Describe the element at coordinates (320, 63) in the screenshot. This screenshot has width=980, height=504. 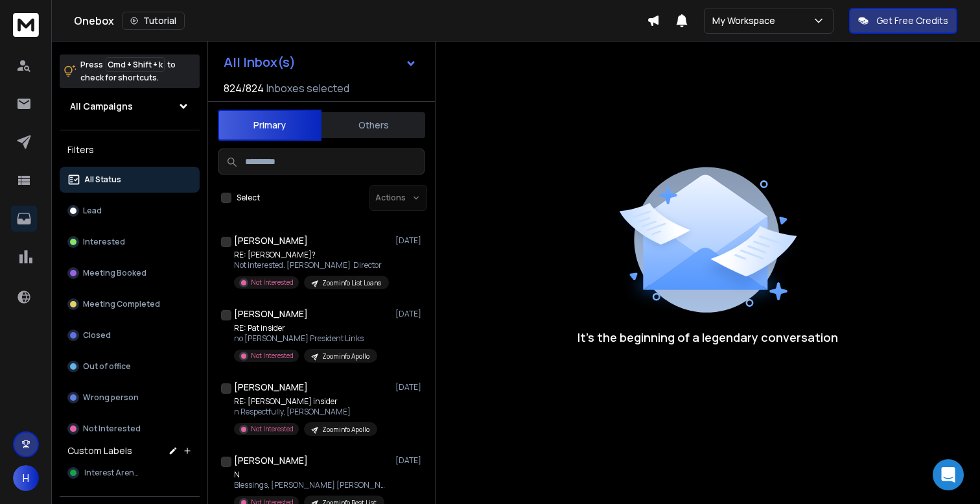
I see `button: All Inbox(s)` at that location.